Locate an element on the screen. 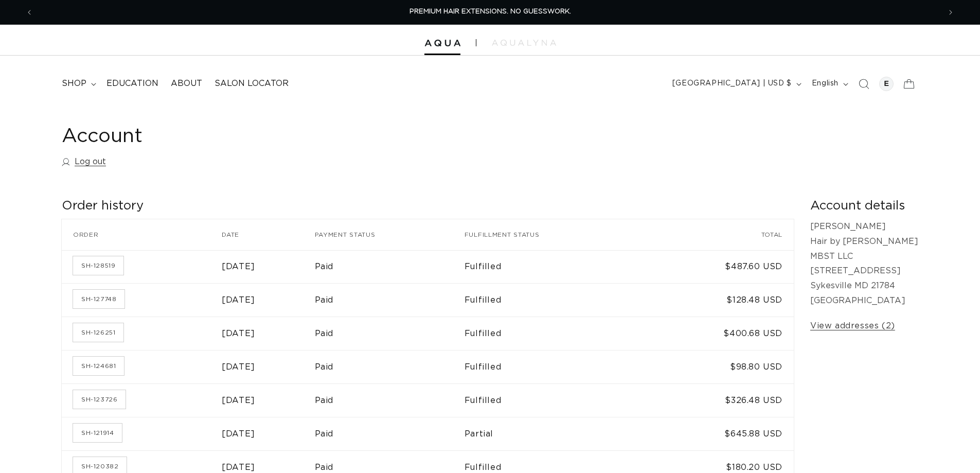 This screenshot has height=473, width=980. a: Education is located at coordinates (132, 83).